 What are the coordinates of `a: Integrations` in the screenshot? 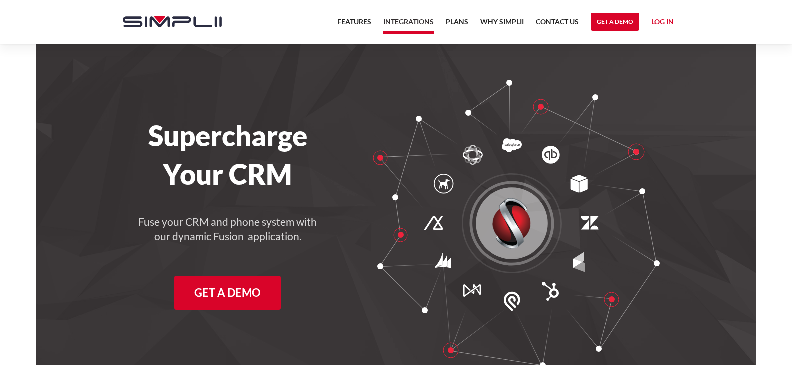 It's located at (408, 25).